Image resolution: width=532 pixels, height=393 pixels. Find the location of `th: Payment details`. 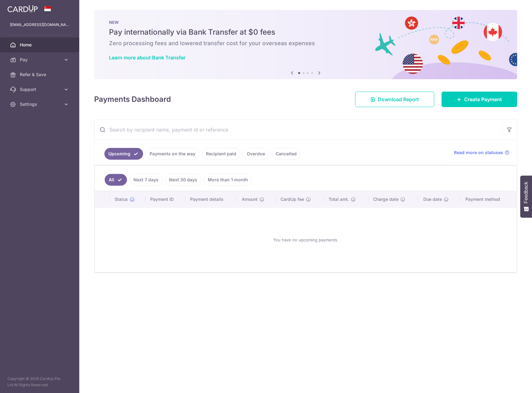

th: Payment details is located at coordinates (211, 199).